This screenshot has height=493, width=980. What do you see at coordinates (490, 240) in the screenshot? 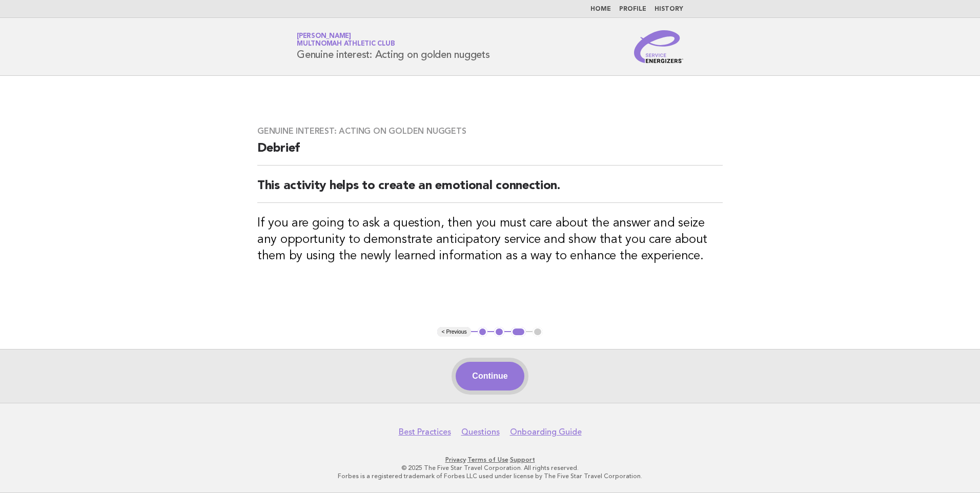
I see `h3: If you are going to ask a question, then you must care about the answer and seize any opportunity...` at bounding box center [490, 240].